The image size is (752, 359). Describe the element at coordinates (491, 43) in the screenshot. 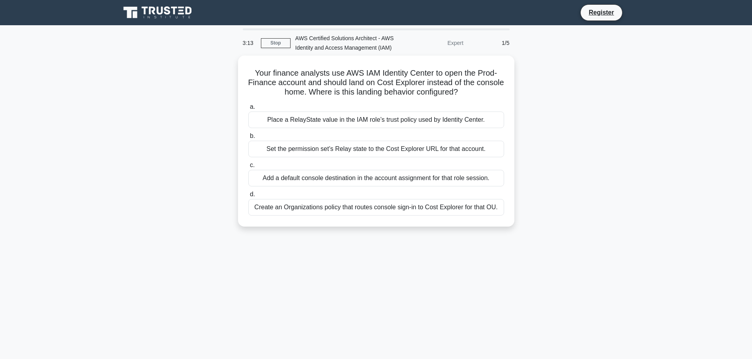

I see `div: 1/5` at that location.